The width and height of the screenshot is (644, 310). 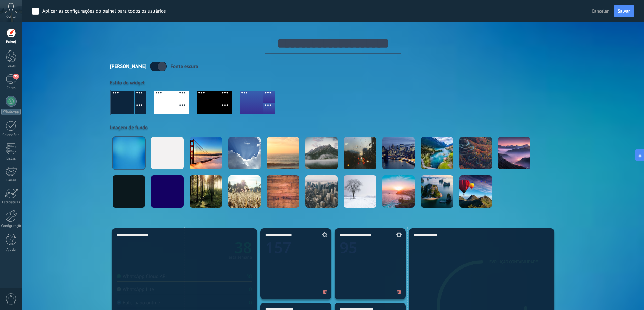 What do you see at coordinates (184, 67) in the screenshot?
I see `div: Fonte escura` at bounding box center [184, 67].